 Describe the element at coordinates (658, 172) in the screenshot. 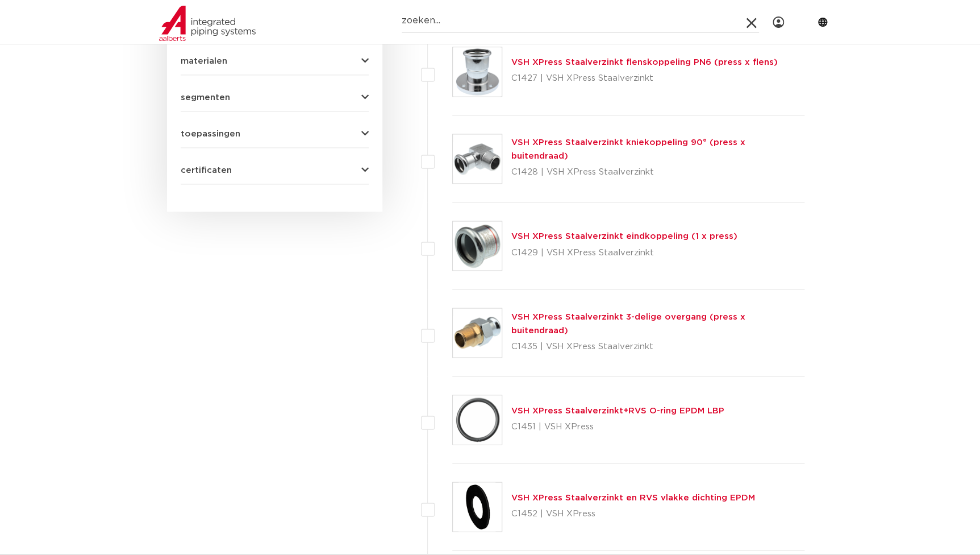

I see `p: C1428 | VSH XPress Staalverzinkt` at that location.